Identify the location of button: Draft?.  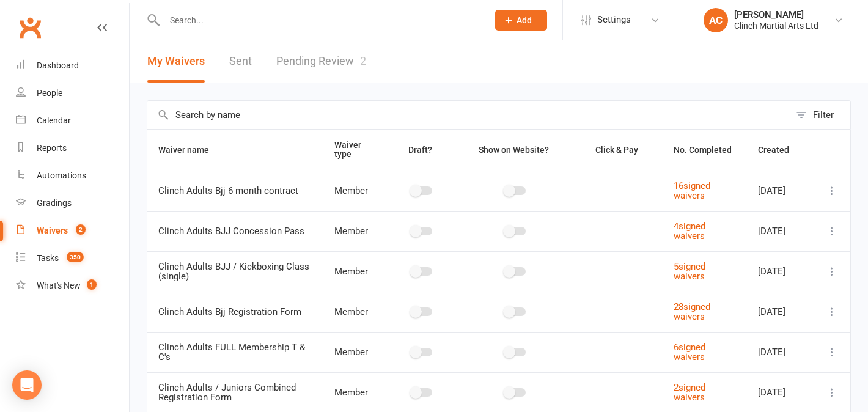
(421, 150).